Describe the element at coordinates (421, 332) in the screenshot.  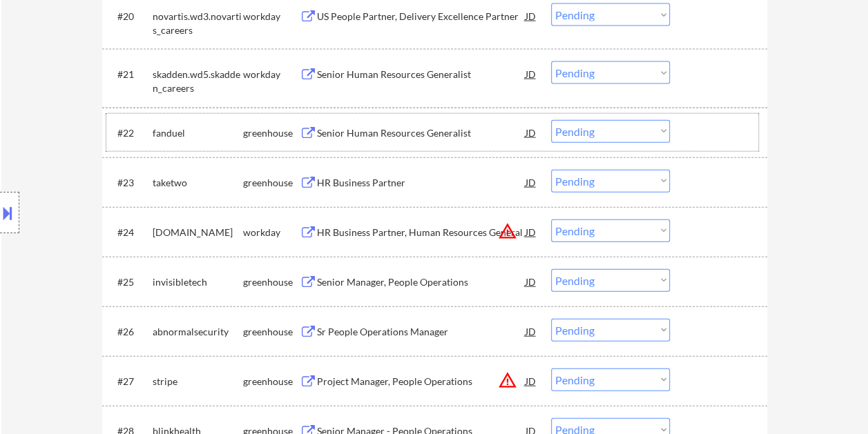
I see `div: Sr People Operations Manager` at that location.